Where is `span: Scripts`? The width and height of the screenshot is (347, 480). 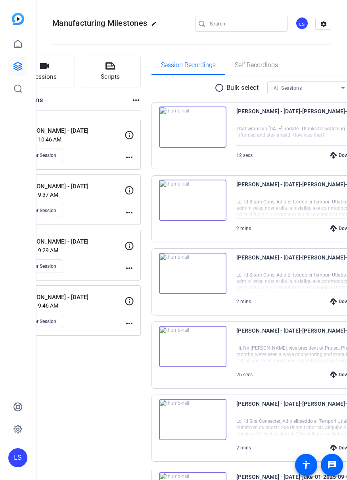
span: Scripts is located at coordinates (110, 77).